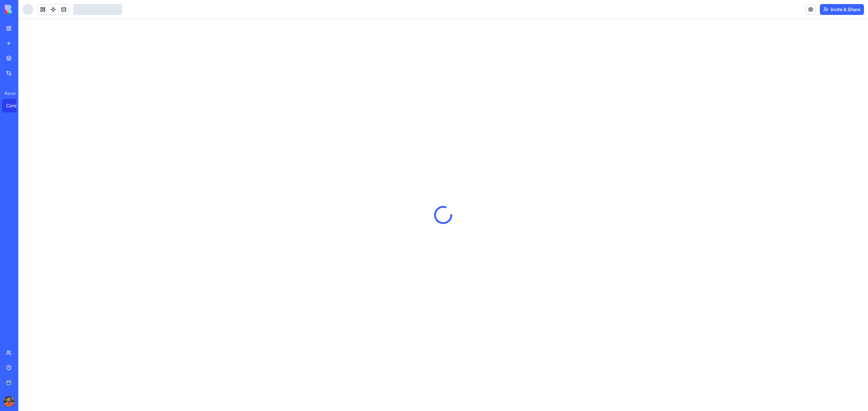 Image resolution: width=868 pixels, height=411 pixels. I want to click on a: Construction Manager, so click(15, 106).